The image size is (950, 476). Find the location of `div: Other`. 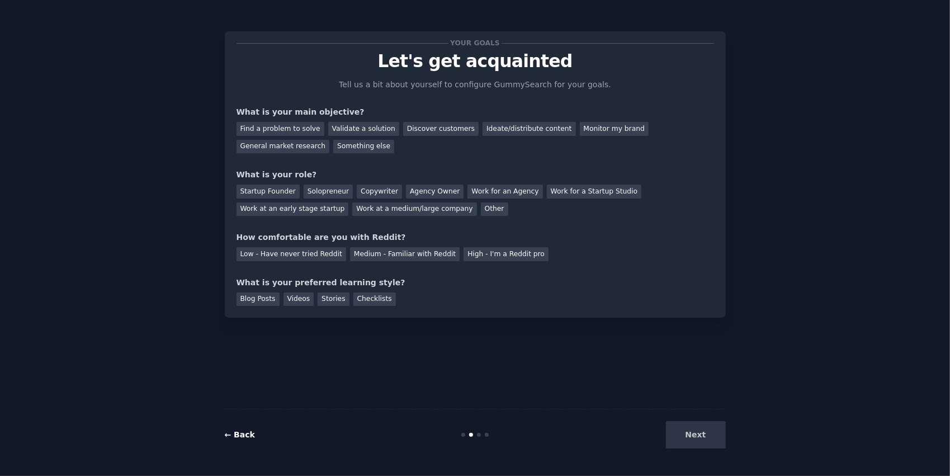

div: Other is located at coordinates (494, 209).